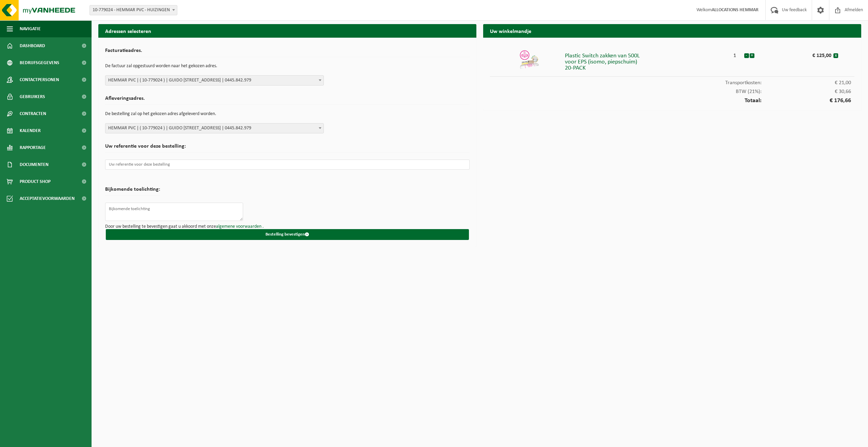 The image size is (868, 447). Describe the element at coordinates (39, 63) in the screenshot. I see `span: Bedrijfsgegevens` at that location.